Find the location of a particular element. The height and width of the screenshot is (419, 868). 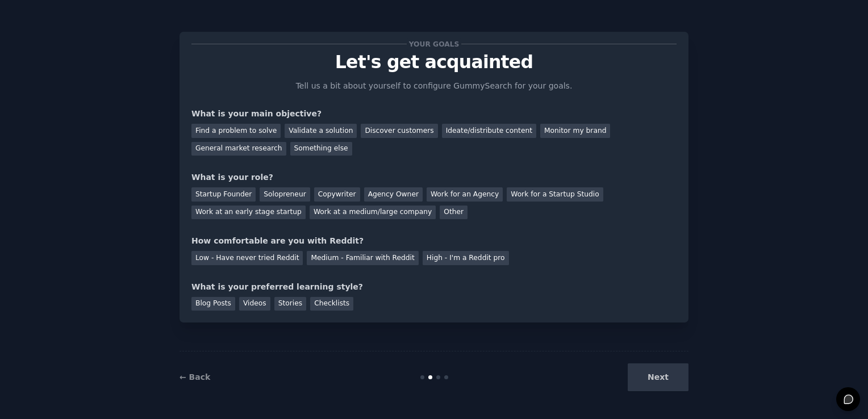

div: Low - Have never tried Reddit is located at coordinates (247, 258).